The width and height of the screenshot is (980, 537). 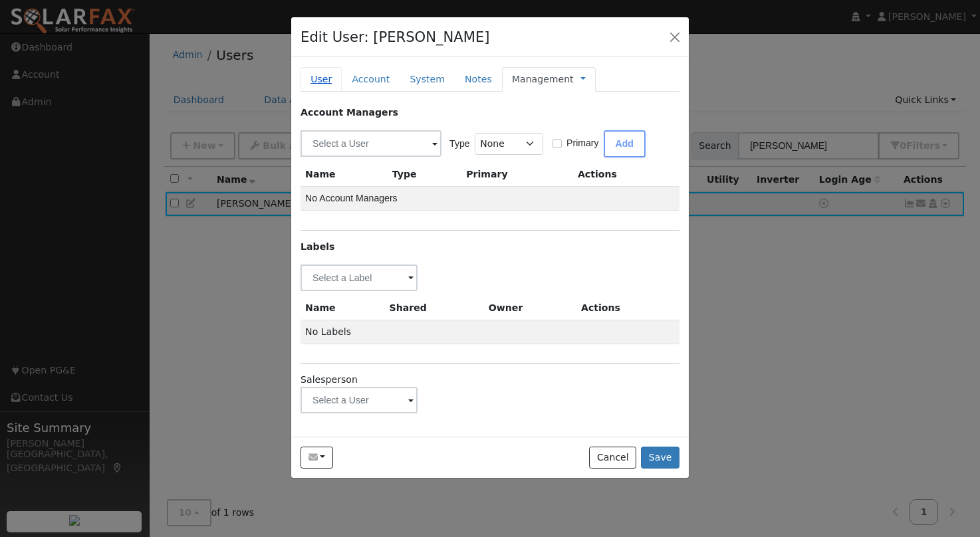 I want to click on label: Salesperson, so click(x=329, y=380).